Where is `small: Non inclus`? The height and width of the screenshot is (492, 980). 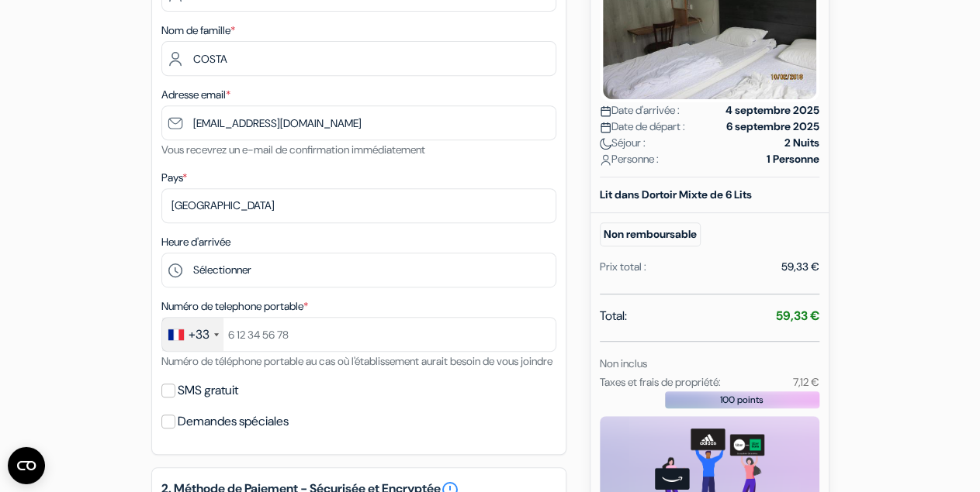
small: Non inclus is located at coordinates (623, 364).